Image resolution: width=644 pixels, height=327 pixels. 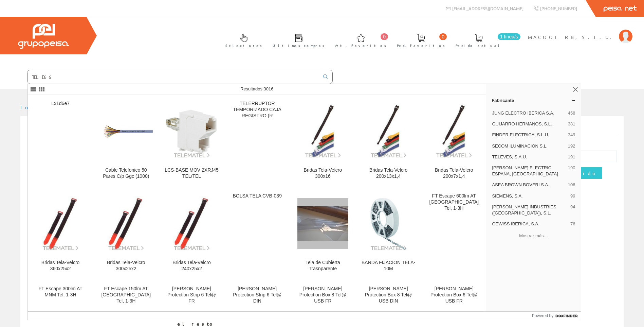 What do you see at coordinates (573, 210) in the screenshot?
I see `span: 94` at bounding box center [573, 210].